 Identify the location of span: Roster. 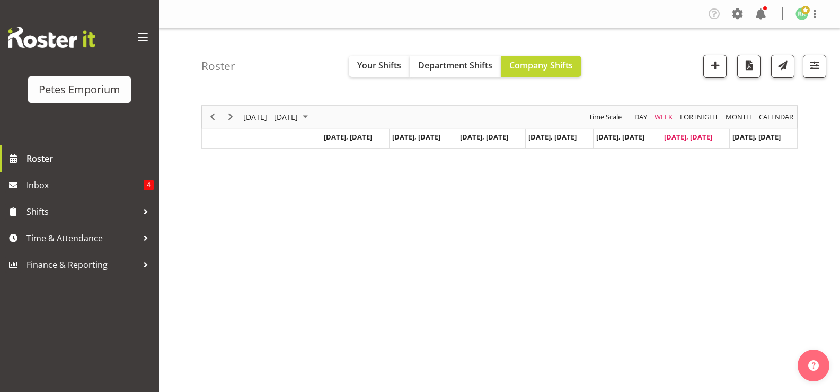
(90, 159).